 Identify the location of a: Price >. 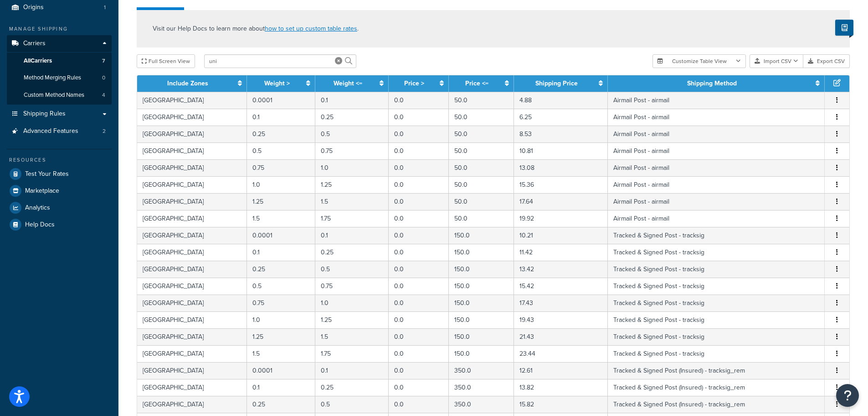
(414, 83).